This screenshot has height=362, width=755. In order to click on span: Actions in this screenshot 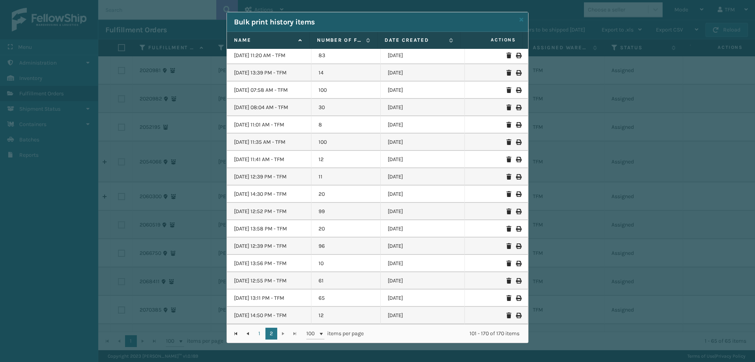, I will do `click(492, 40)`.